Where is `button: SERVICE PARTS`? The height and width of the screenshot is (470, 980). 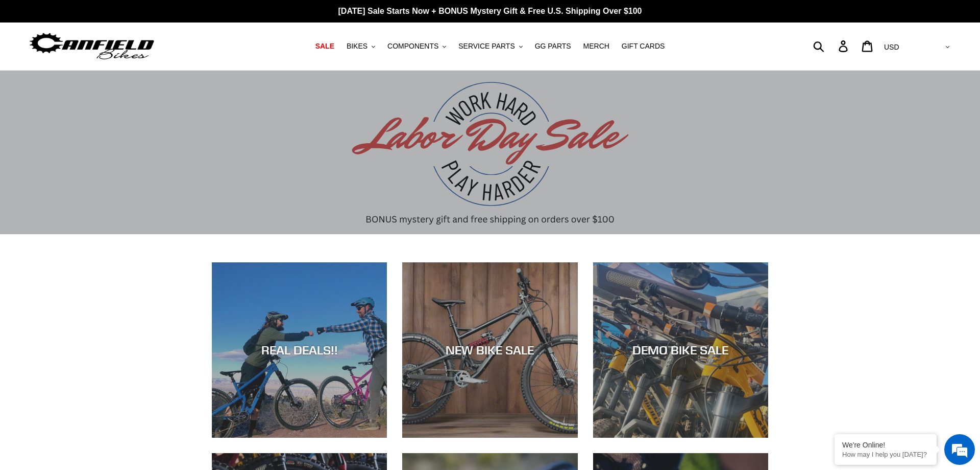
button: SERVICE PARTS is located at coordinates (490, 46).